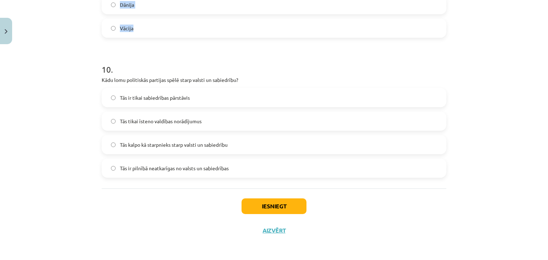  Describe the element at coordinates (274, 80) in the screenshot. I see `p: Kādu lomu politiskās partijas spēlē starp valsti un sabiedrību?` at that location.